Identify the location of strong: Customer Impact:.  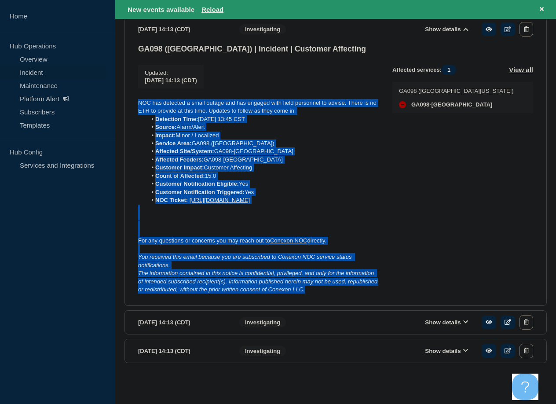
(179, 167).